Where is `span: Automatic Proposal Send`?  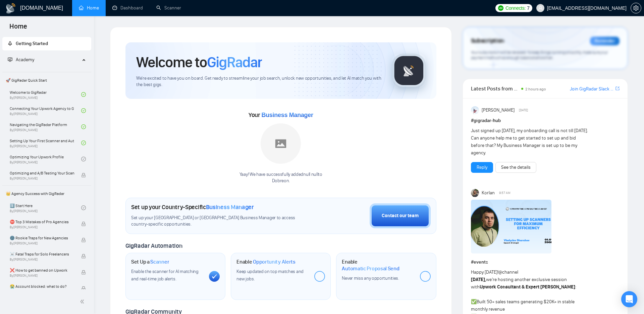 span: Automatic Proposal Send is located at coordinates (371, 269).